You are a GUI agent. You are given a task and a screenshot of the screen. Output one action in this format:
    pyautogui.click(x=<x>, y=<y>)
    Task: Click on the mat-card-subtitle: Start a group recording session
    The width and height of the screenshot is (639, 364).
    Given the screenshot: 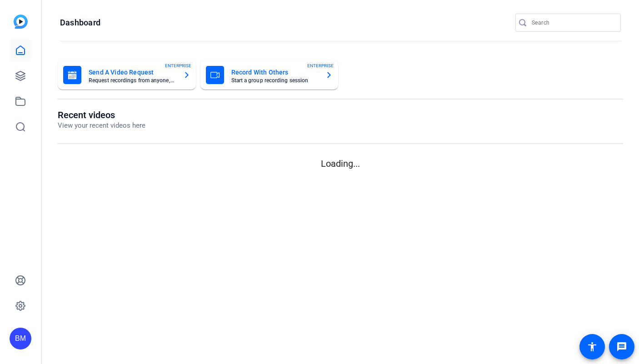 What is the action you would take?
    pyautogui.click(x=275, y=81)
    